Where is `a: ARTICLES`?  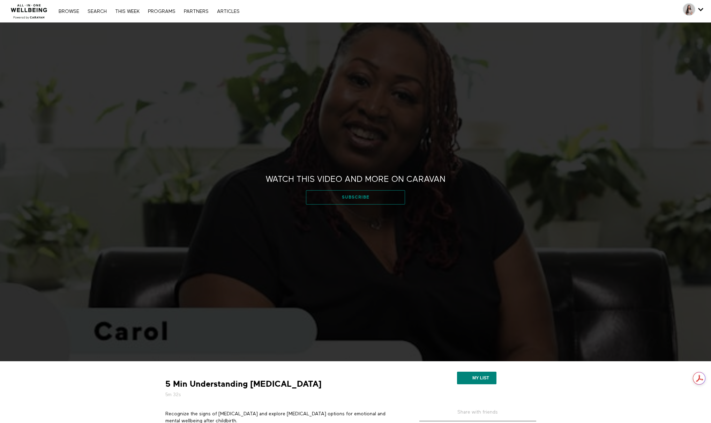
a: ARTICLES is located at coordinates (228, 12).